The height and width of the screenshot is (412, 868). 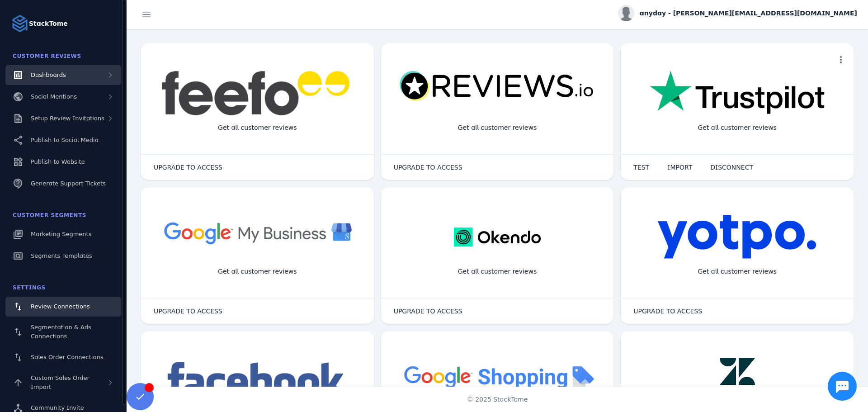 What do you see at coordinates (68, 183) in the screenshot?
I see `span: Generate Support Tickets` at bounding box center [68, 183].